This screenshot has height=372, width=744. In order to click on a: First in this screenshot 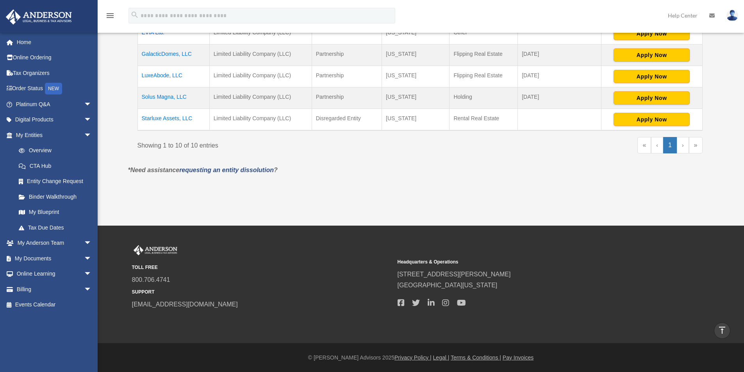, I will do `click(644, 145)`.